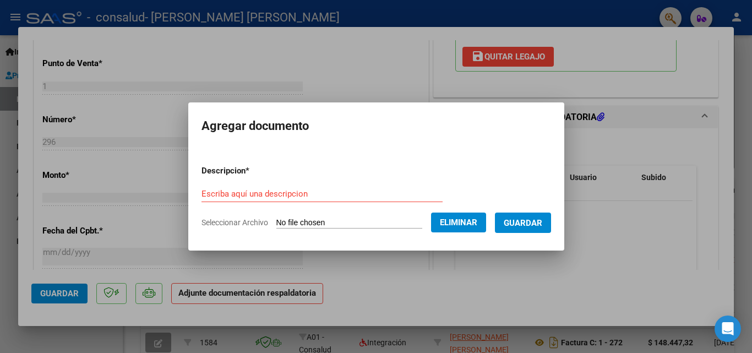  Describe the element at coordinates (523, 222) in the screenshot. I see `button: Guardar` at that location.